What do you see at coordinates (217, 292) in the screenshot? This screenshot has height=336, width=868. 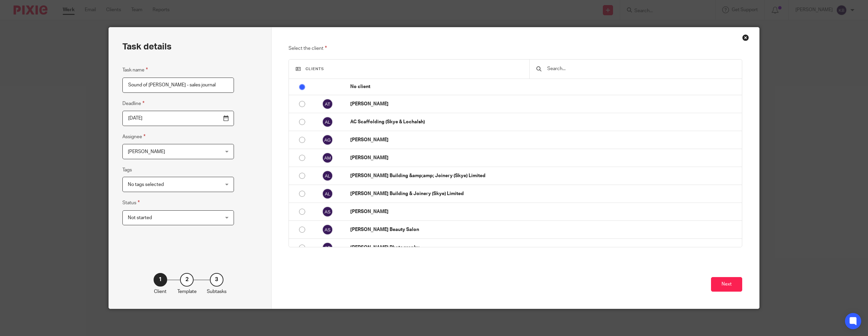 I see `p: Subtasks` at bounding box center [217, 292].